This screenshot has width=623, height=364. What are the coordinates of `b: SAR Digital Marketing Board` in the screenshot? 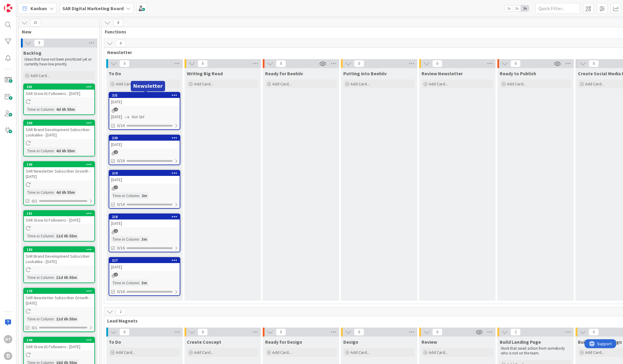 It's located at (93, 8).